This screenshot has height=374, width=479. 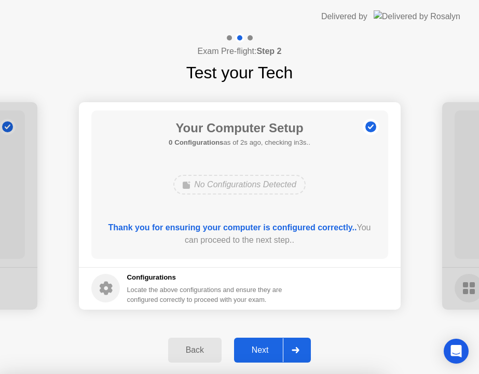 I want to click on div: Locate the above configurations and ensure they are configured correctly to proceed with your exam., so click(x=205, y=295).